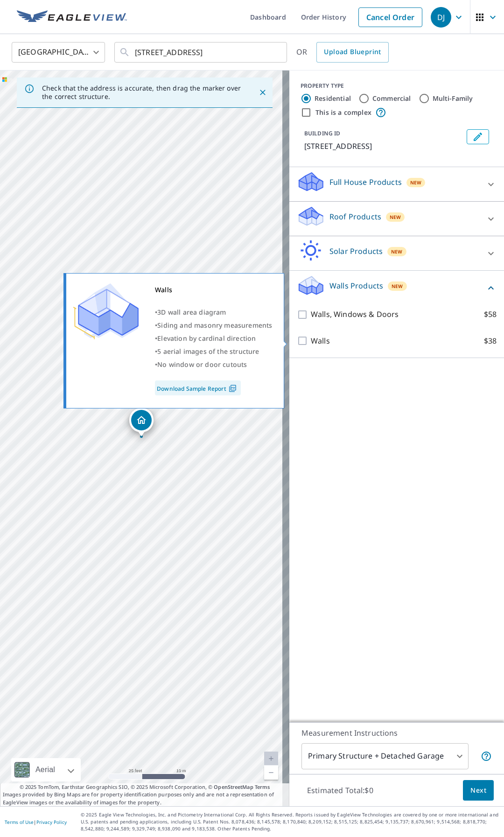  Describe the element at coordinates (490, 341) in the screenshot. I see `p: $38` at that location.